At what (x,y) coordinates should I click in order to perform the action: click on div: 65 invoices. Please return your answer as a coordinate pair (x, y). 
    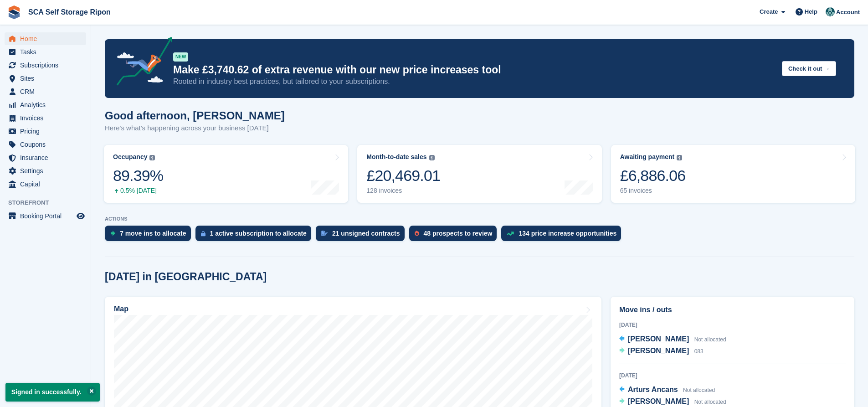
    Looking at the image, I should click on (653, 191).